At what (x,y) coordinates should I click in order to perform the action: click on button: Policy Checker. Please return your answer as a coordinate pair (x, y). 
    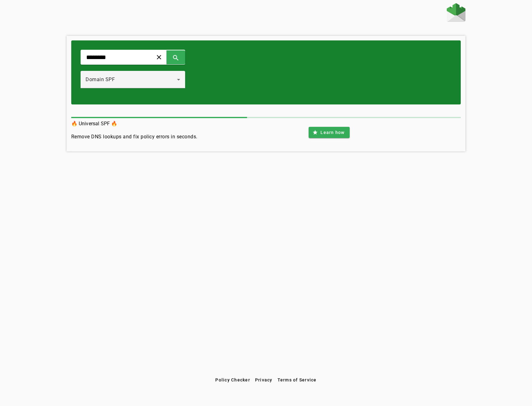
    Looking at the image, I should click on (233, 380).